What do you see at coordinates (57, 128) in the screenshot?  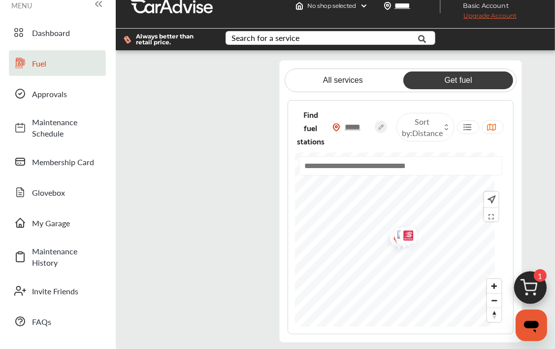 I see `a: Maintenance Schedule` at bounding box center [57, 128].